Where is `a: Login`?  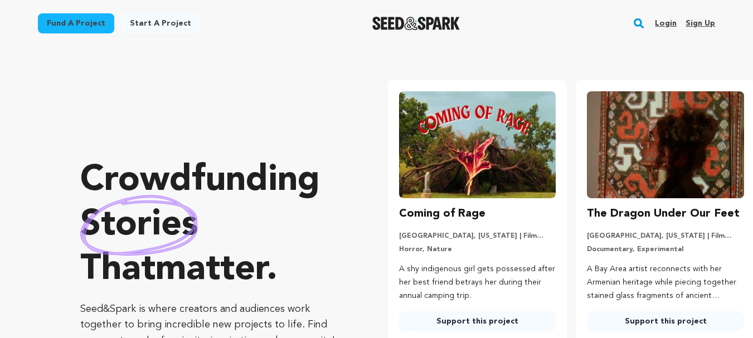
a: Login is located at coordinates (665, 23).